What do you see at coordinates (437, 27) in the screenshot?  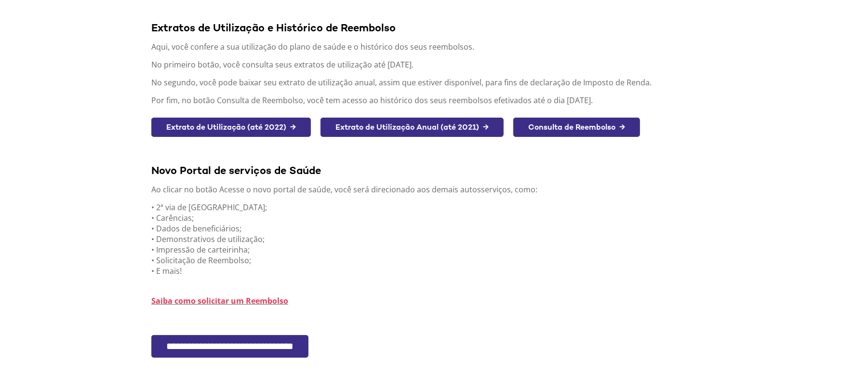 I see `div: Extratos de Utilização e Histórico de Reembolso` at bounding box center [437, 27].